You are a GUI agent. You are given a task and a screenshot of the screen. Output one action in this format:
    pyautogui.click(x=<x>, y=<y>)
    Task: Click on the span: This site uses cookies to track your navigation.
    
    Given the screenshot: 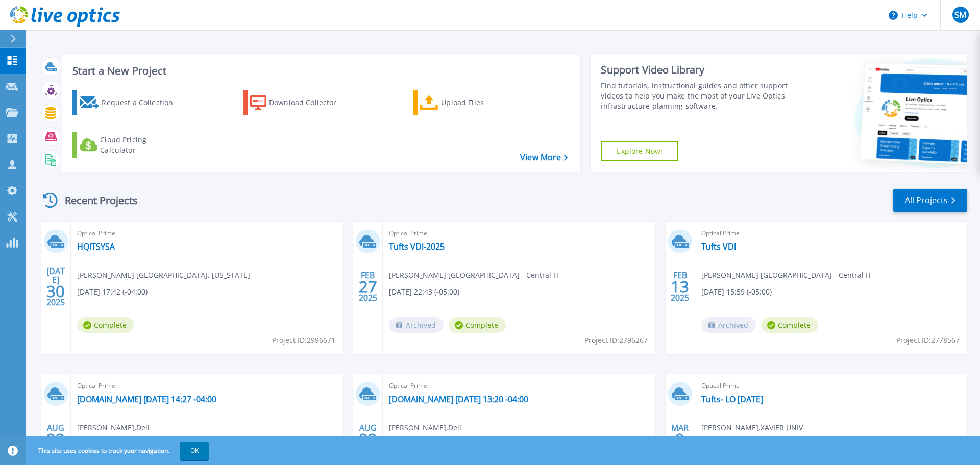 What is the action you would take?
    pyautogui.click(x=118, y=451)
    